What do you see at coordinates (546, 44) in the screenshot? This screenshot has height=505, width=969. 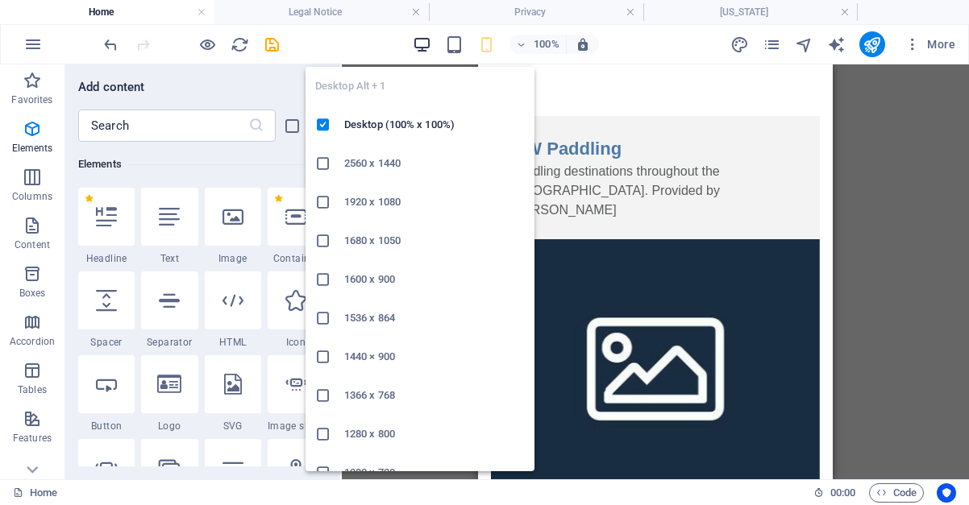 I see `h6: 100%` at bounding box center [546, 44].